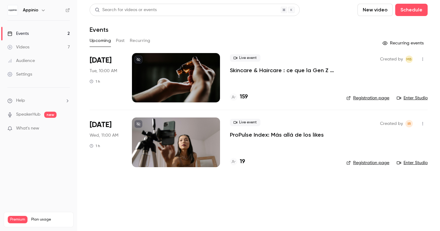 The height and width of the screenshot is (231, 440). Describe the element at coordinates (104, 136) in the screenshot. I see `span: Wed, 11:00 AM` at that location.